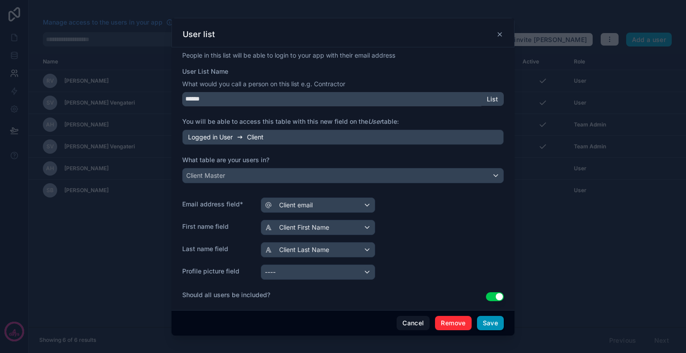  What do you see at coordinates (343, 55) in the screenshot?
I see `p: People in this list will be able to login to your app with their email address` at bounding box center [343, 55].